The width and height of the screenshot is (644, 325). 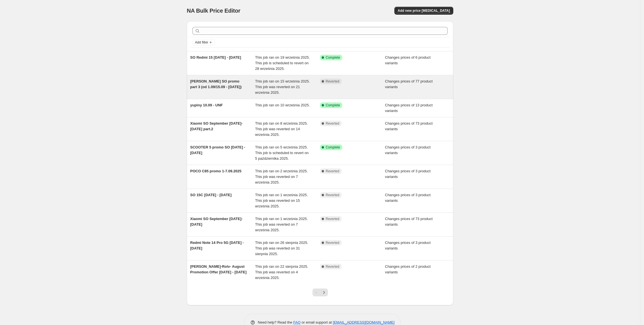 What do you see at coordinates (320, 292) in the screenshot?
I see `nav: Pagination` at bounding box center [320, 292].